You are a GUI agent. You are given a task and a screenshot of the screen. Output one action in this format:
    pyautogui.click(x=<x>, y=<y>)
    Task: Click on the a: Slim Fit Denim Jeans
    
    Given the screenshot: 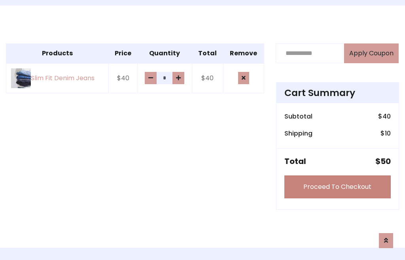 What is the action you would take?
    pyautogui.click(x=57, y=78)
    